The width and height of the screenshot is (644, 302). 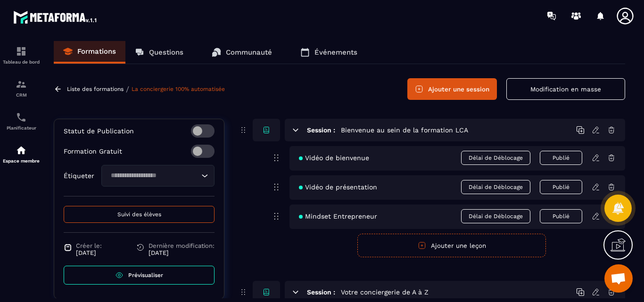 I want to click on p: Étiqueter, so click(x=79, y=175).